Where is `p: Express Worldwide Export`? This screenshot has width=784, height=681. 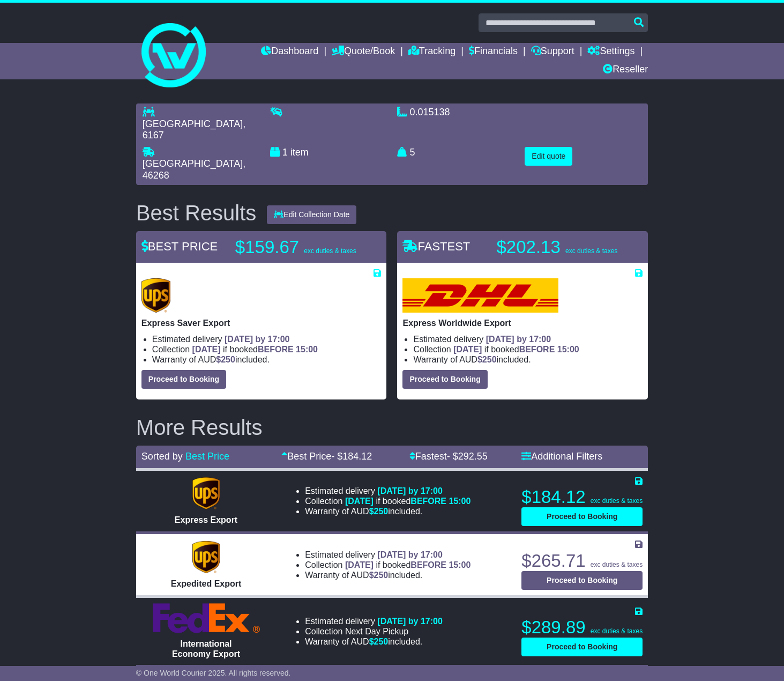
p: Express Worldwide Export is located at coordinates (523, 323).